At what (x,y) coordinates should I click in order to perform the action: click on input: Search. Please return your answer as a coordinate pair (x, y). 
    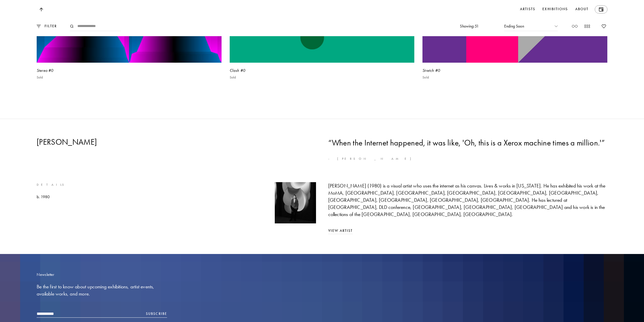
    Looking at the image, I should click on (95, 26).